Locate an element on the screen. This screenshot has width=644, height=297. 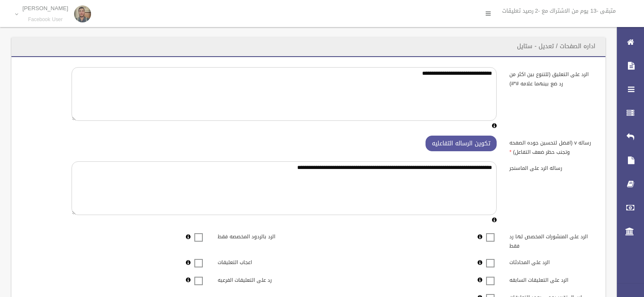
button: تكوين الرساله التفاعليه is located at coordinates (461, 143).